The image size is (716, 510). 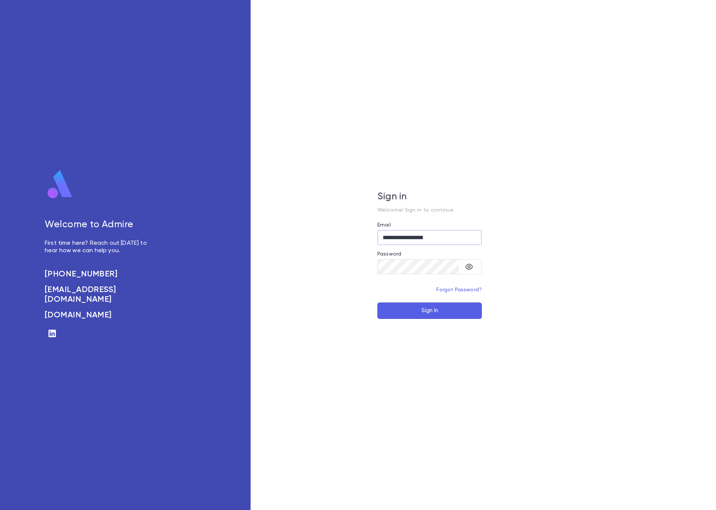 I want to click on h5: Welcome to Admire, so click(x=100, y=225).